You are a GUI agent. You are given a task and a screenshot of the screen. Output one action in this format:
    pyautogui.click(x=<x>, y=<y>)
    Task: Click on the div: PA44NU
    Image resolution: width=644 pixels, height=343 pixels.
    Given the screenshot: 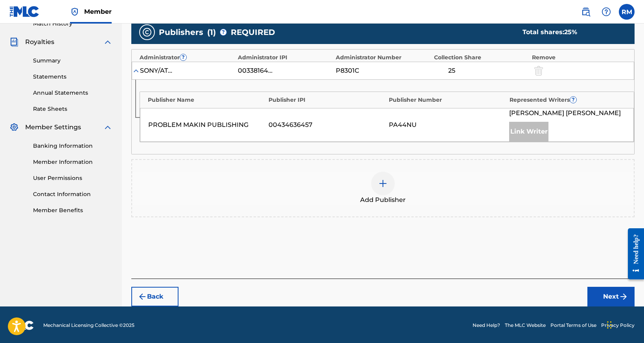 What is the action you would take?
    pyautogui.click(x=447, y=125)
    